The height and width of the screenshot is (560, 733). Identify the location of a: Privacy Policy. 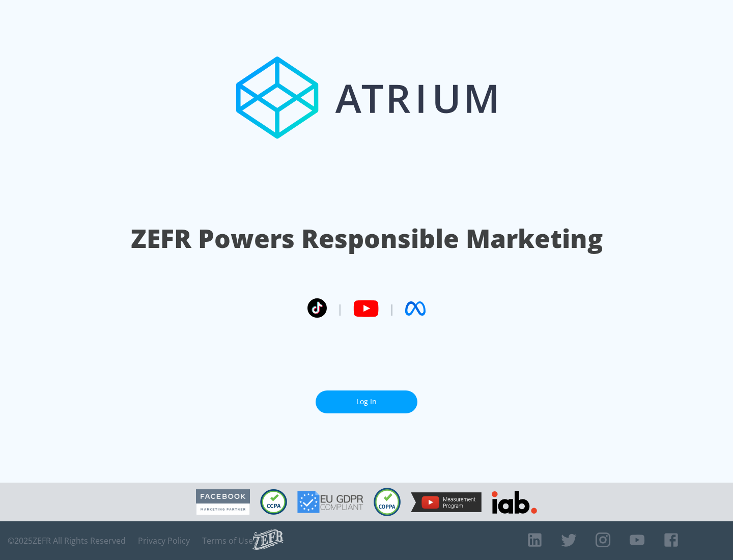
(164, 541).